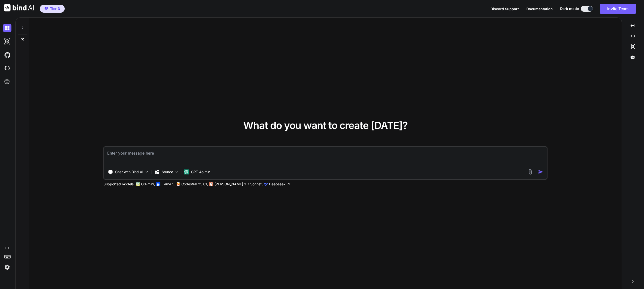 The image size is (644, 289). What do you see at coordinates (505, 9) in the screenshot?
I see `button: Discord Support` at bounding box center [505, 9].